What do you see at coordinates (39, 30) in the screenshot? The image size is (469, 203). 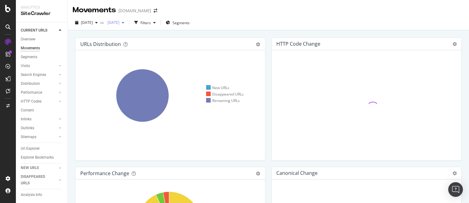 I see `a: CURRENT URLS` at bounding box center [39, 30].